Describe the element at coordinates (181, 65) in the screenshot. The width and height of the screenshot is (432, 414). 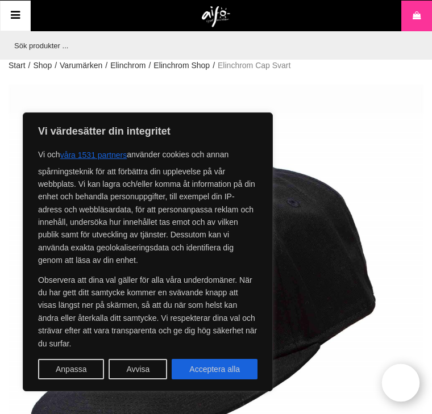
I see `a: Elinchrom Shop` at that location.